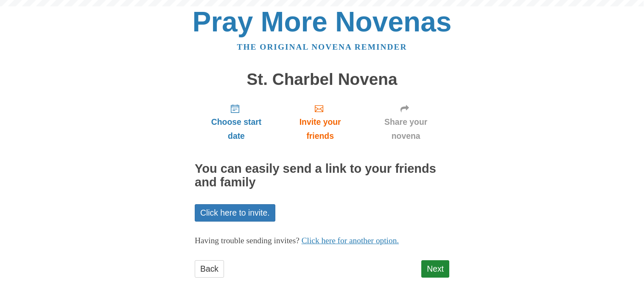 The width and height of the screenshot is (644, 298). I want to click on a: Click here for another option., so click(350, 240).